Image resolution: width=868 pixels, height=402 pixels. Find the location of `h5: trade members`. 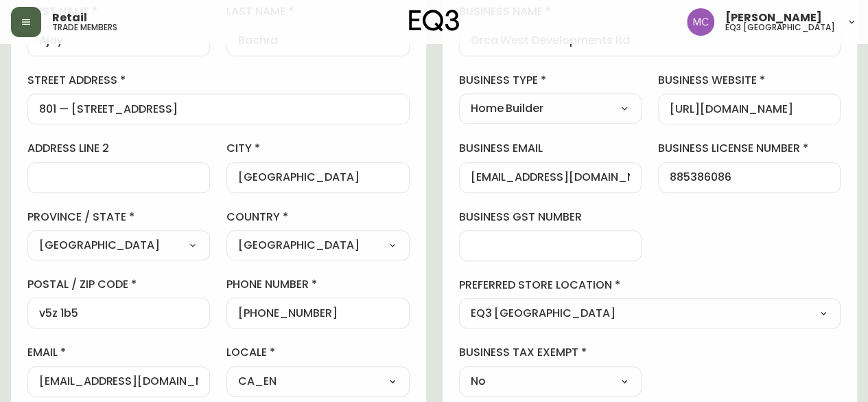

h5: trade members is located at coordinates (84, 27).